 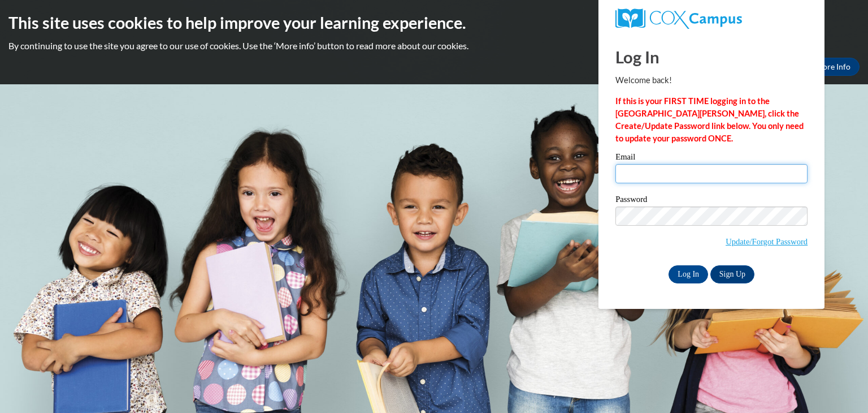 I want to click on label: Email, so click(x=711, y=158).